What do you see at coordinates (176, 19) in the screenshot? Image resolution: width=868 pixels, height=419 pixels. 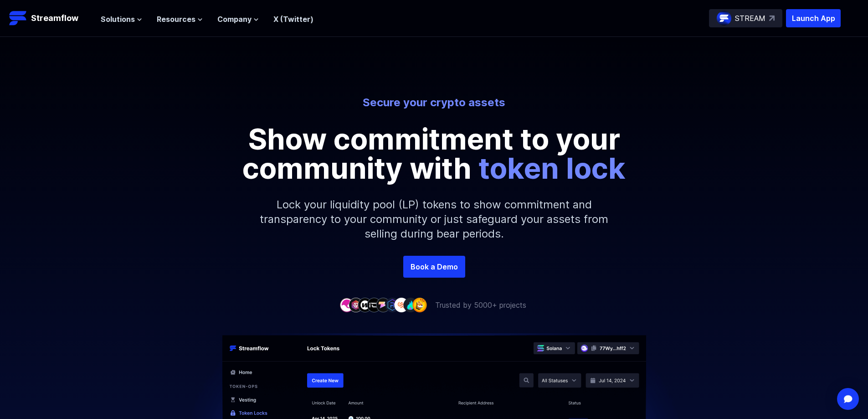 I see `span: Resources` at bounding box center [176, 19].